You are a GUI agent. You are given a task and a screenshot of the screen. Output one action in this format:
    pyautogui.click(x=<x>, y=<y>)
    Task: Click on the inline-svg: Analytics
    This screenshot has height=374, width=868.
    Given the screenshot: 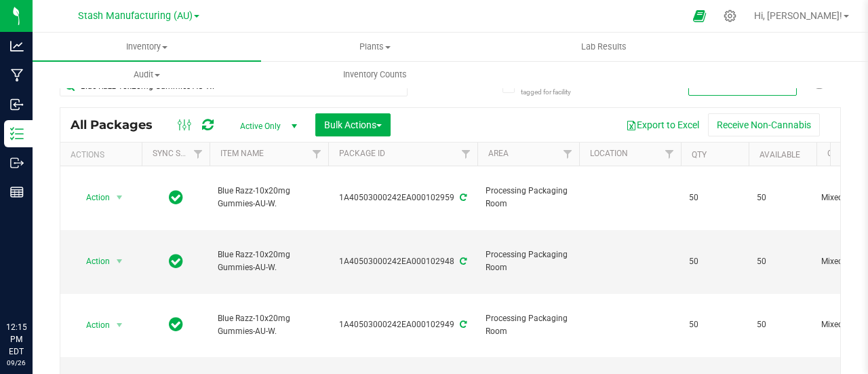 What is the action you would take?
    pyautogui.click(x=17, y=46)
    